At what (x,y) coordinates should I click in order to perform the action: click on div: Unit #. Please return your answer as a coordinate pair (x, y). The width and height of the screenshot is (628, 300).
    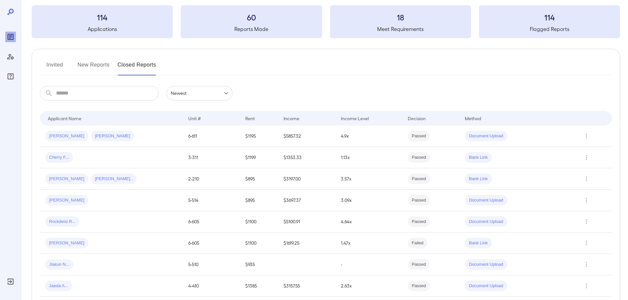
    Looking at the image, I should click on (194, 118).